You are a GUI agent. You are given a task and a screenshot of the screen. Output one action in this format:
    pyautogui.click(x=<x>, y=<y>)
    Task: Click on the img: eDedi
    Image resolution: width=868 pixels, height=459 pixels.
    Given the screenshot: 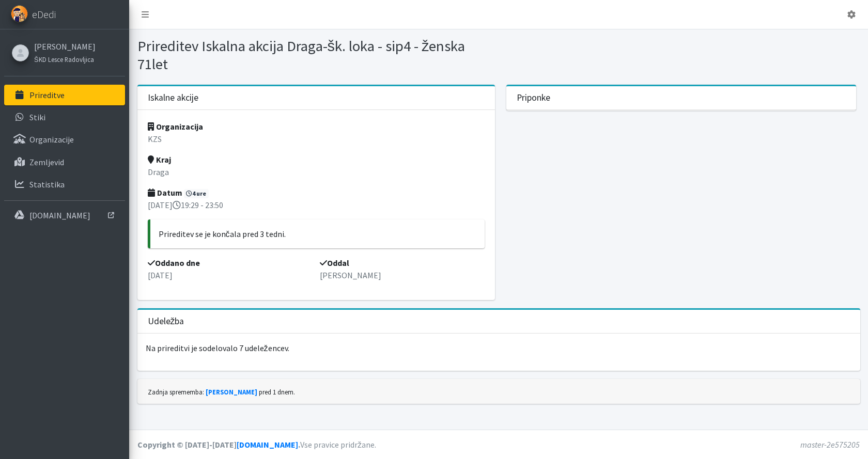 What is the action you would take?
    pyautogui.click(x=19, y=13)
    